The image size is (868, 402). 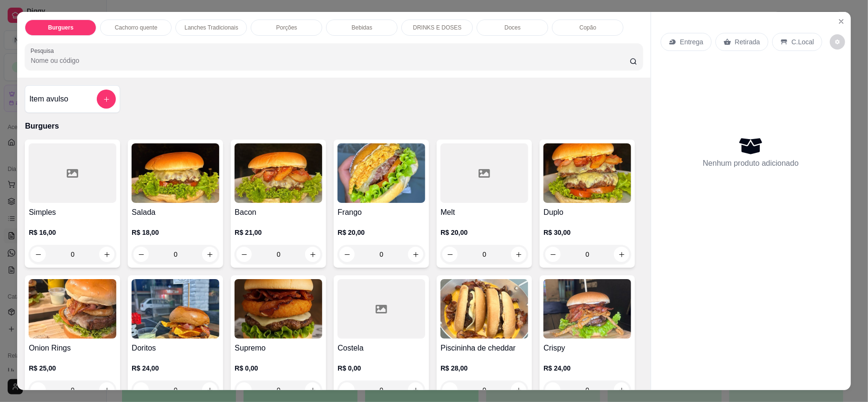 What do you see at coordinates (211, 27) in the screenshot?
I see `p: Lanches Tradicionais` at bounding box center [211, 27].